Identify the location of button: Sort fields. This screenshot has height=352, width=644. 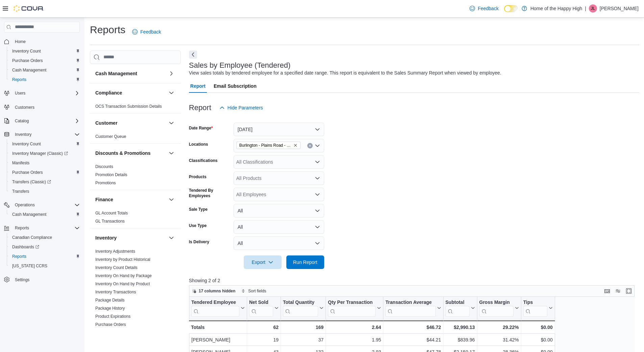
(253, 291).